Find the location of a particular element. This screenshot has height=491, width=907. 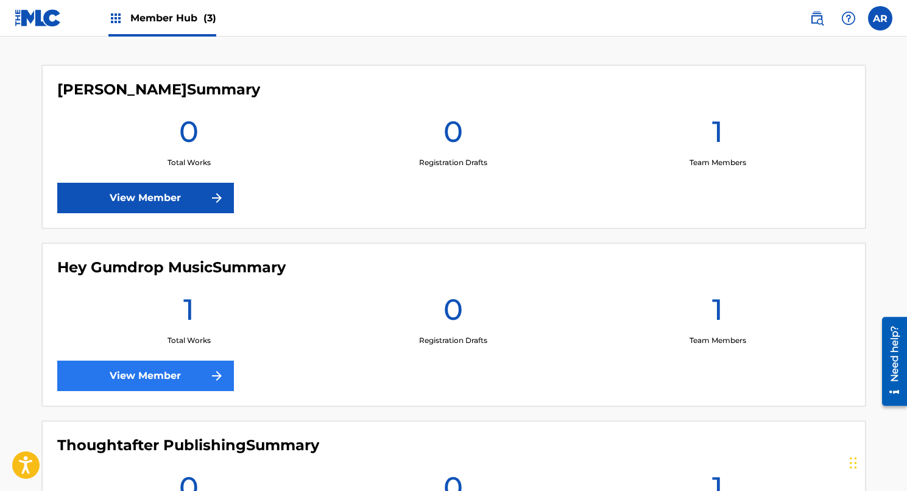

h4: ASHLEY RILEY is located at coordinates (158, 90).